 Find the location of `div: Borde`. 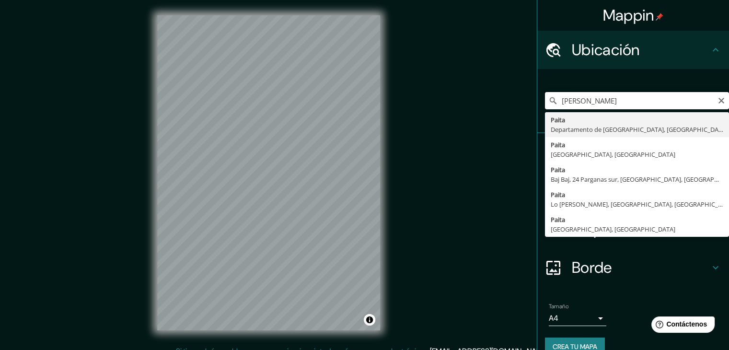

div: Borde is located at coordinates (633, 268).